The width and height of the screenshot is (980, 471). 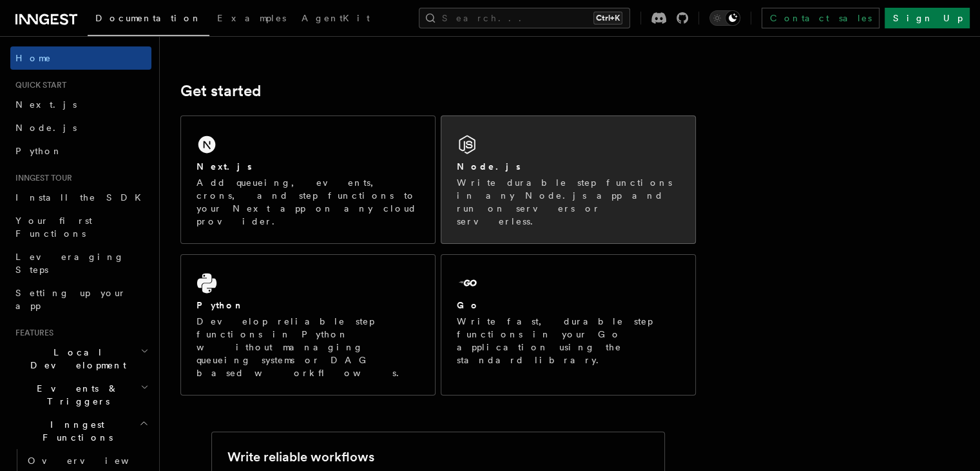 I want to click on h2: Next.js, so click(x=224, y=166).